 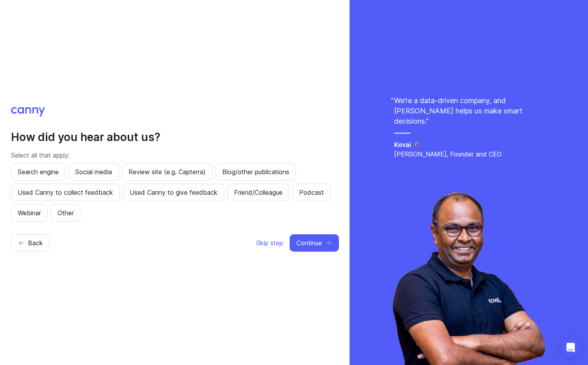 I want to click on span: Other, so click(x=66, y=213).